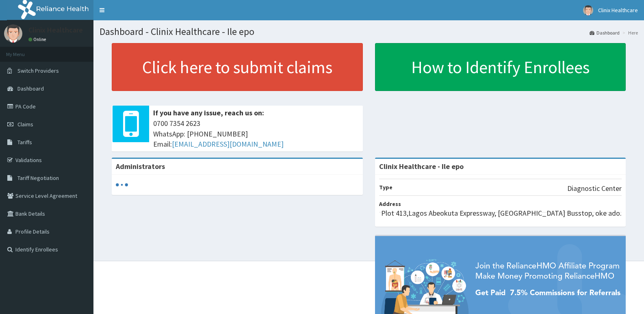 This screenshot has width=644, height=314. I want to click on span: Clinix Healthcare, so click(618, 10).